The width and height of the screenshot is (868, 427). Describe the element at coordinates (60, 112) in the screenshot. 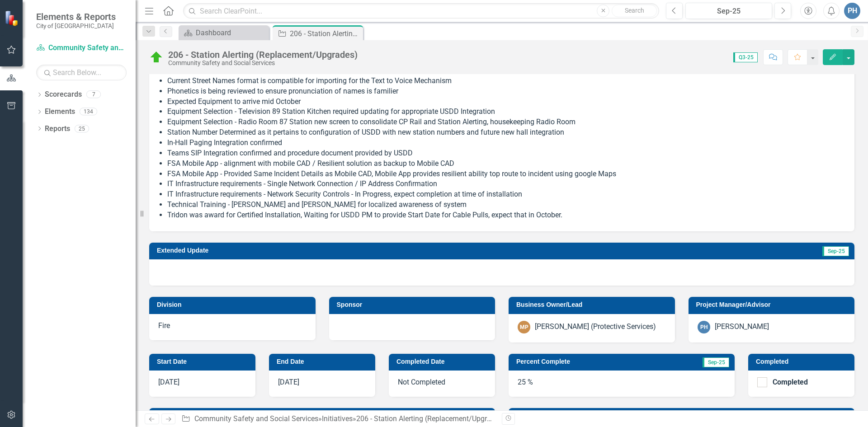

I see `a: Elements` at that location.